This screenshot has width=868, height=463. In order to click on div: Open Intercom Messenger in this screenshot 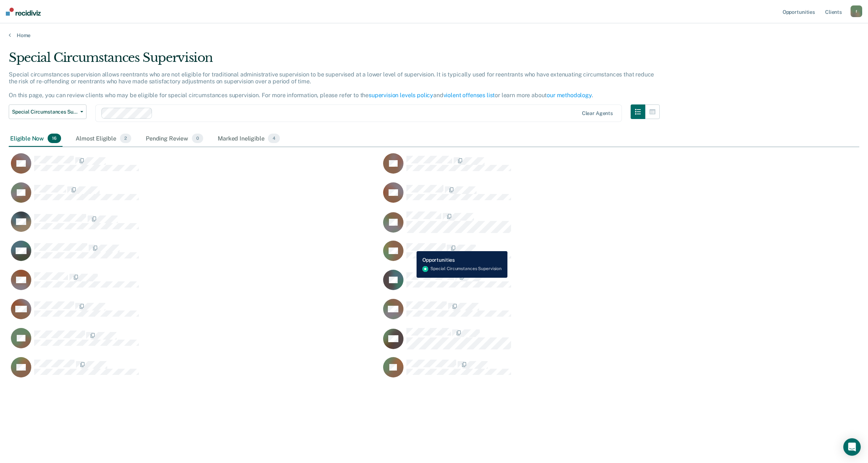, I will do `click(852, 447)`.